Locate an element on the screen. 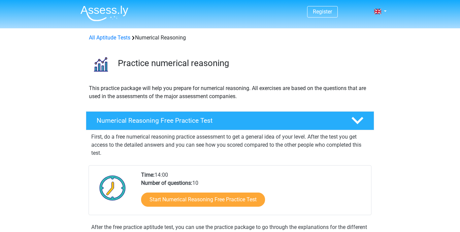 The width and height of the screenshot is (460, 232). a: Register is located at coordinates (322, 11).